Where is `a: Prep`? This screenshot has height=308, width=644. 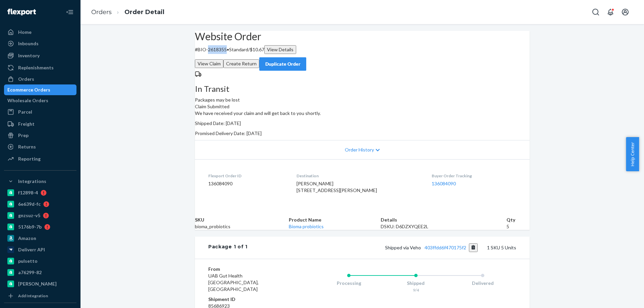 a: Prep is located at coordinates (41, 135).